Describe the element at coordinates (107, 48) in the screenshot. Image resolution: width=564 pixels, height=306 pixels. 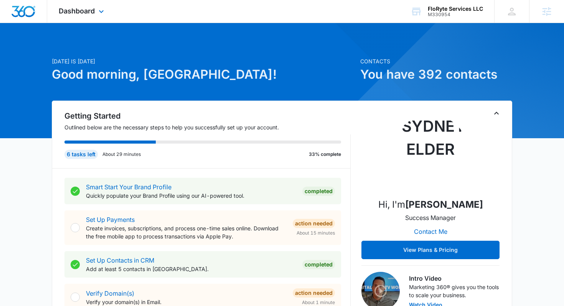
I see `div: Keywords by Traffic` at that location.